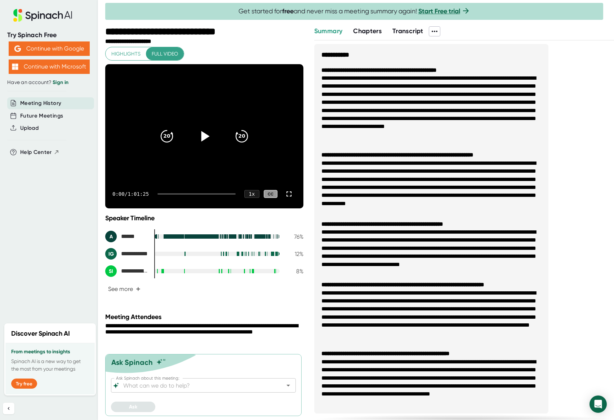  What do you see at coordinates (50, 351) in the screenshot?
I see `h3: From meetings to insights` at bounding box center [50, 351].